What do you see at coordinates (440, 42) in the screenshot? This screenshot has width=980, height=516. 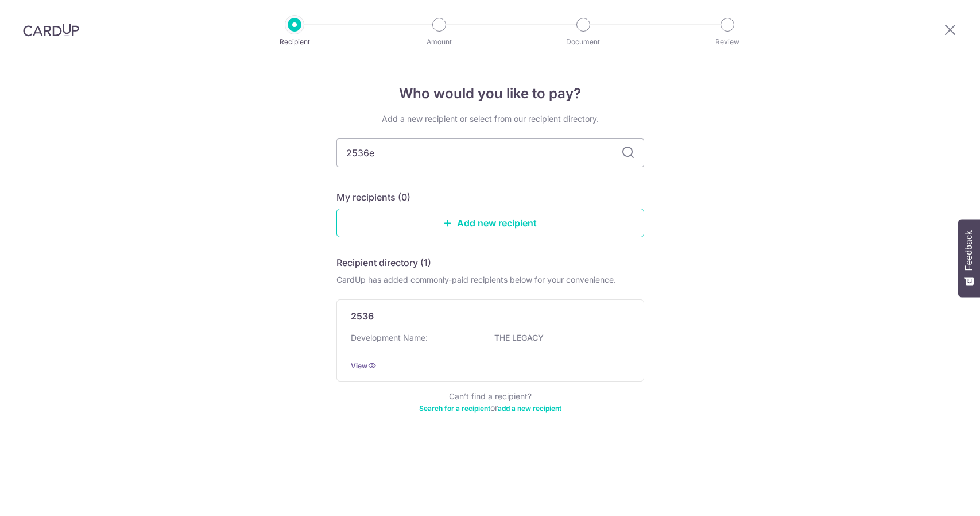 I see `p: Amount` at bounding box center [440, 42].